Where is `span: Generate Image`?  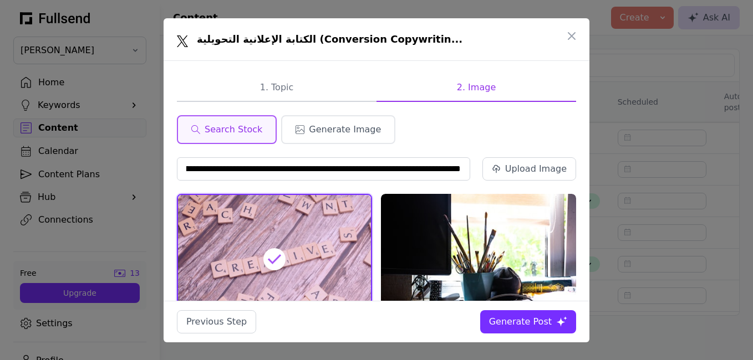 span: Generate Image is located at coordinates (345, 130).